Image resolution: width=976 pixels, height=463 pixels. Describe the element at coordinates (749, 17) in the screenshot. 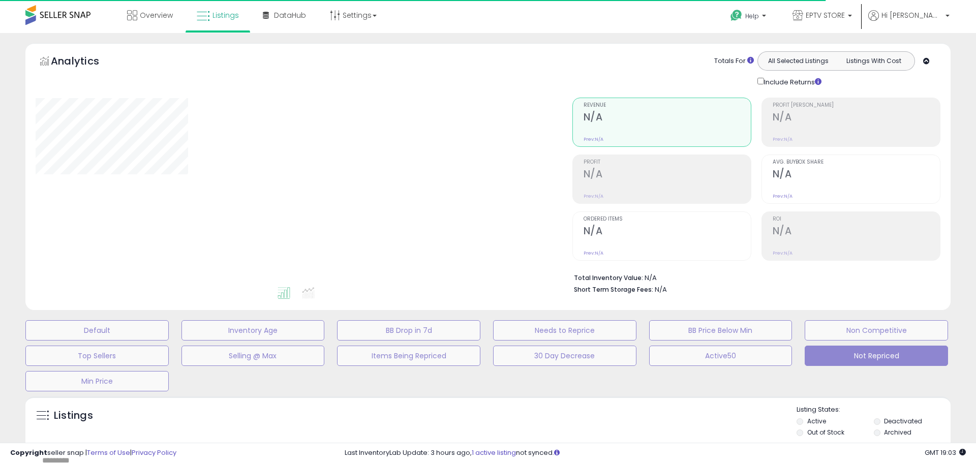

I see `a: Help` at that location.